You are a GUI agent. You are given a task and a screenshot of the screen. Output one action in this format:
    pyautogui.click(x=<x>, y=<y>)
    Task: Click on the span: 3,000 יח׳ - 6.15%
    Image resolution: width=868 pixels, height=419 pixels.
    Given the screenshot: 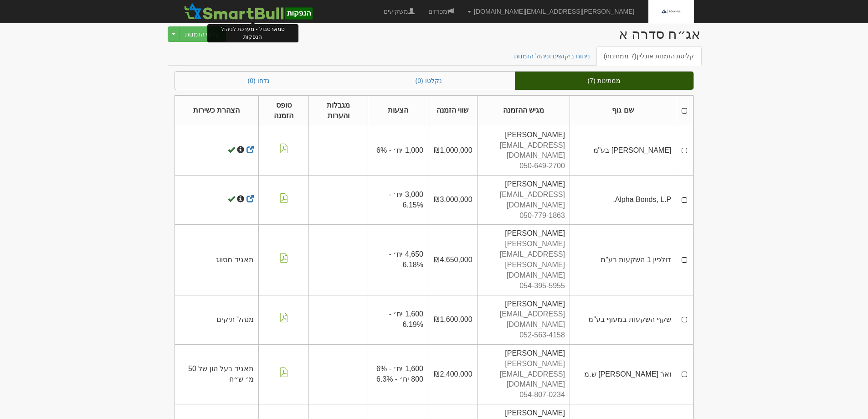 What is the action you would take?
    pyautogui.click(x=406, y=199)
    